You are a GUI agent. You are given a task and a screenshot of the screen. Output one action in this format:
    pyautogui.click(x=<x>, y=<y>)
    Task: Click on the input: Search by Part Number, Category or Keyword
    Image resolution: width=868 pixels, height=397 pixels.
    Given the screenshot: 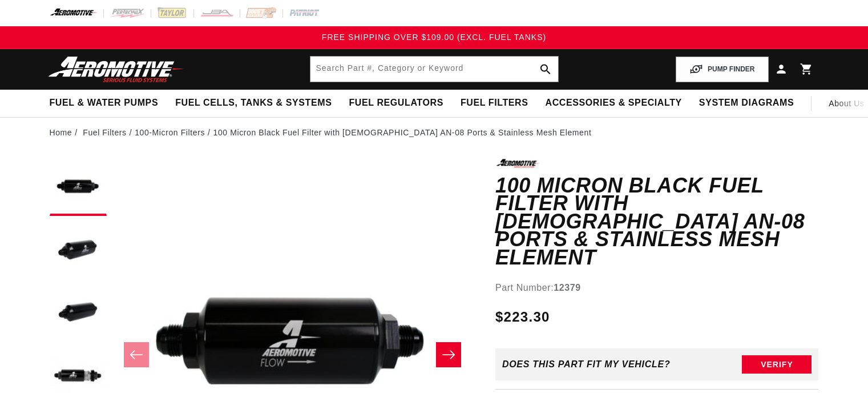 What is the action you would take?
    pyautogui.click(x=434, y=69)
    